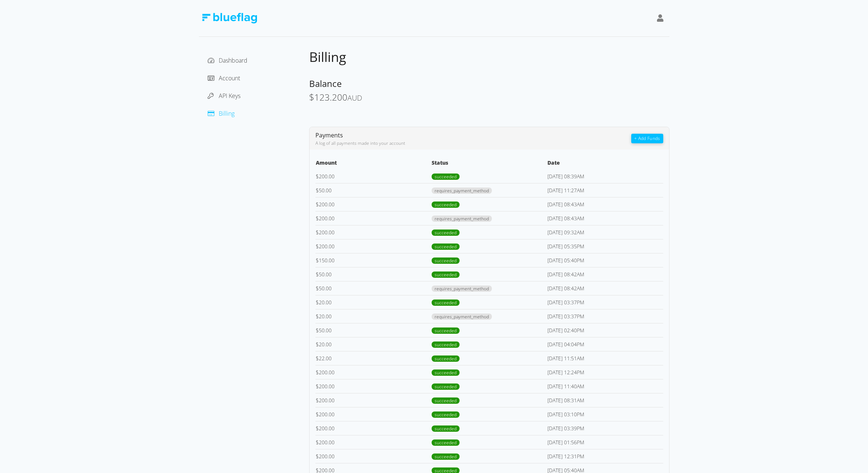 Image resolution: width=868 pixels, height=473 pixels. Describe the element at coordinates (224, 78) in the screenshot. I see `a: Account` at that location.